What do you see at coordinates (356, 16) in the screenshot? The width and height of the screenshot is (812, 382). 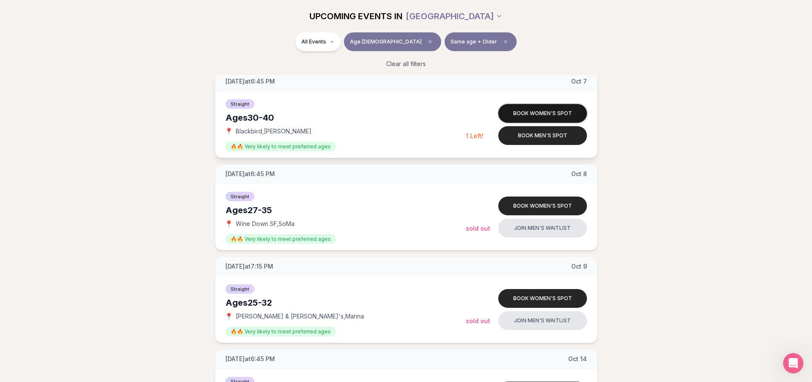 I see `span: UPCOMING EVENTS IN` at bounding box center [356, 16].